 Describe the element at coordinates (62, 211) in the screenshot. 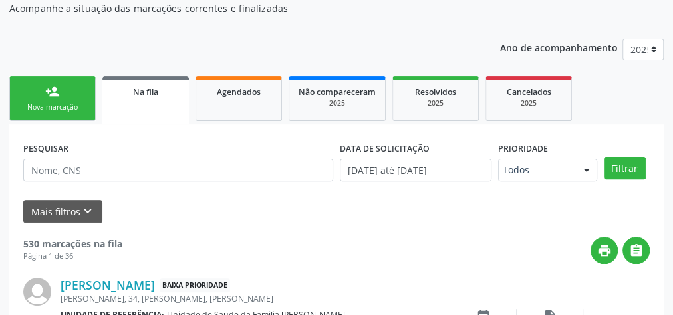

I see `button: Mais filtroskeyboard_arrow_down` at that location.